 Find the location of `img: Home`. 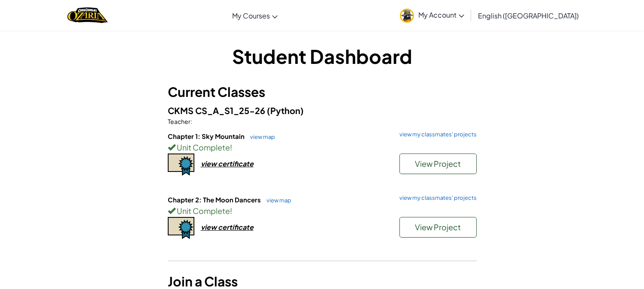

img: Home is located at coordinates (88, 15).